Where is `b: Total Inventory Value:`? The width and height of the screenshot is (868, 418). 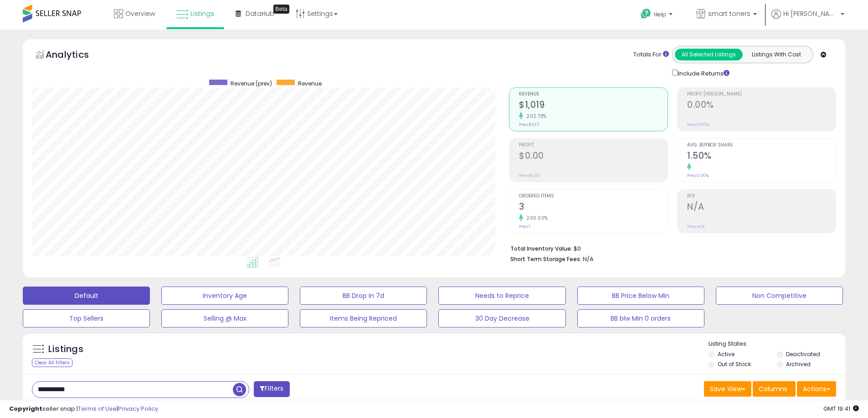
b: Total Inventory Value: is located at coordinates (541, 249).